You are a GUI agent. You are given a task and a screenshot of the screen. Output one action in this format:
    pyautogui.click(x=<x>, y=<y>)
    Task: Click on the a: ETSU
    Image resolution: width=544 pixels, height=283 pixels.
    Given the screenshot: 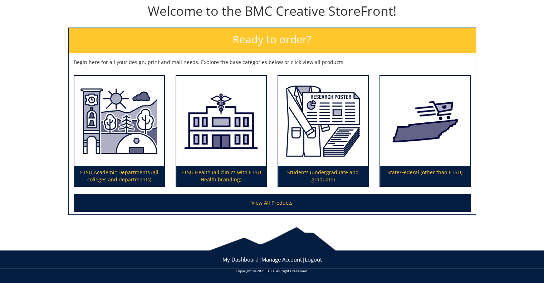 What is the action you would take?
    pyautogui.click(x=270, y=271)
    